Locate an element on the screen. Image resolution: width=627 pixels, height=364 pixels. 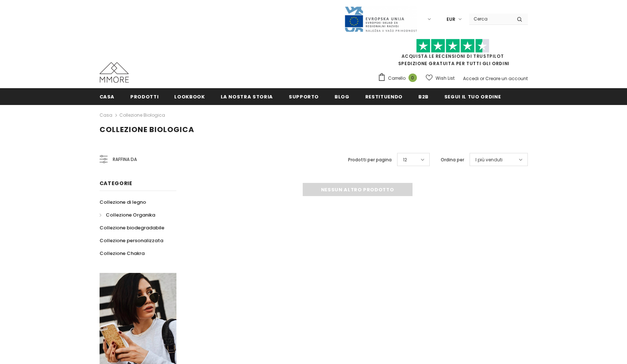
a: La nostra storia is located at coordinates (247, 96).